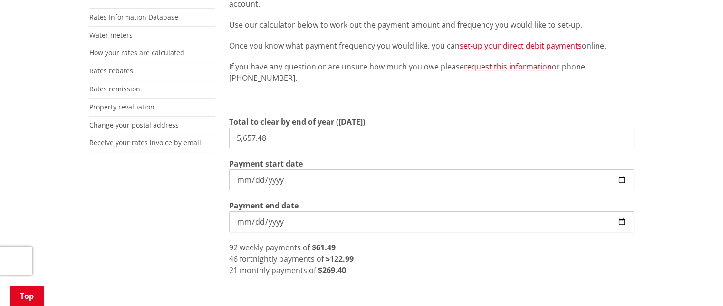 Image resolution: width=723 pixels, height=306 pixels. I want to click on a: set-up your direct debit payments, so click(520, 46).